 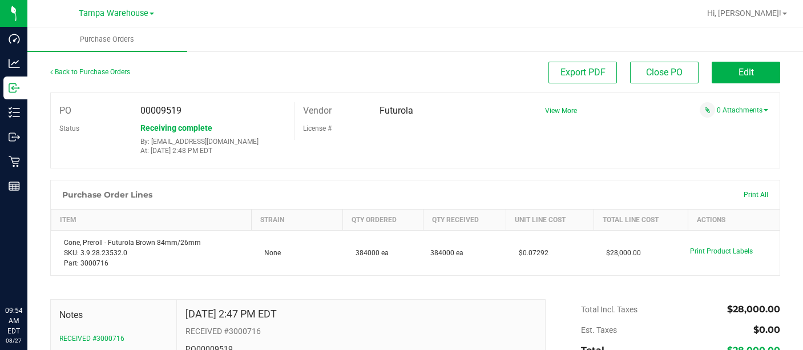 I want to click on a: 0 Attachments, so click(x=743, y=110).